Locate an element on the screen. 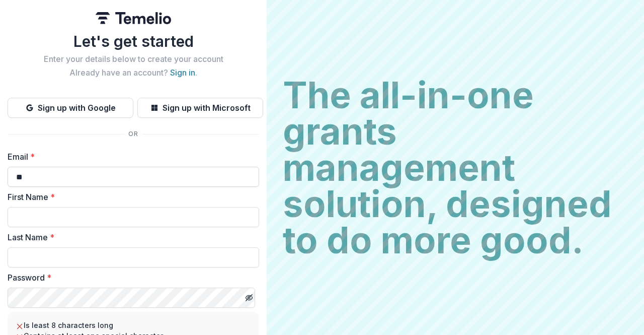 The width and height of the screenshot is (644, 335). img: Temelio is located at coordinates (133, 18).